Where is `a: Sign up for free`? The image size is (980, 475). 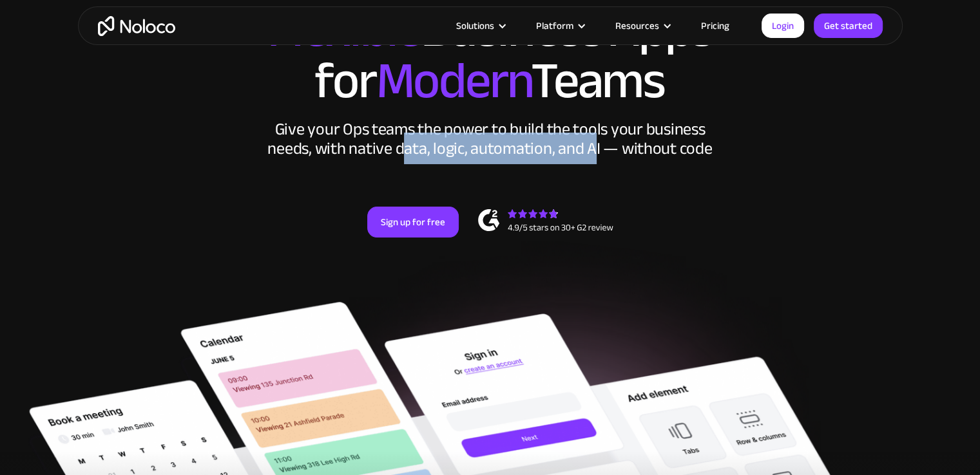 a: Sign up for free is located at coordinates (413, 222).